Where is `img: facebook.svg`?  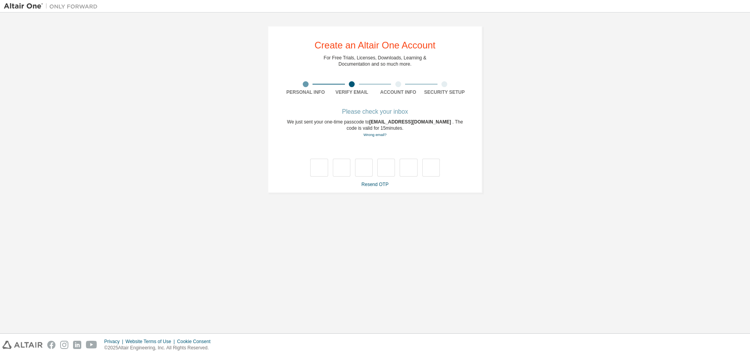
img: facebook.svg is located at coordinates (51, 345).